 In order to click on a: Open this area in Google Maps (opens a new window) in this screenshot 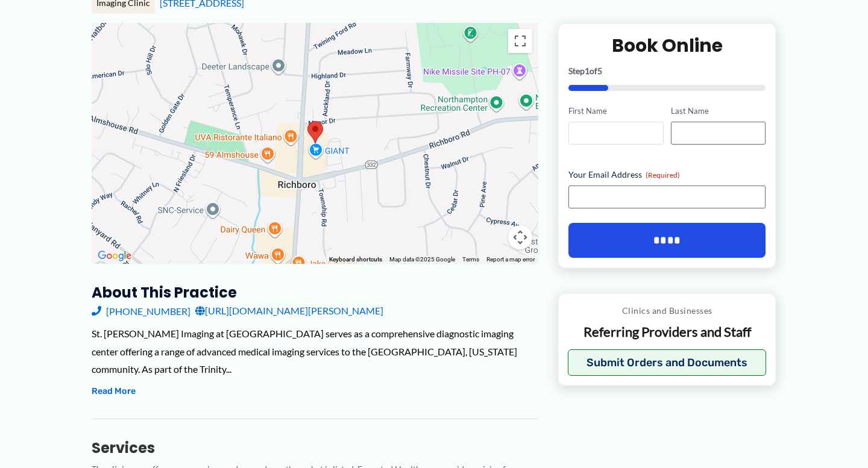, I will do `click(114, 256)`.